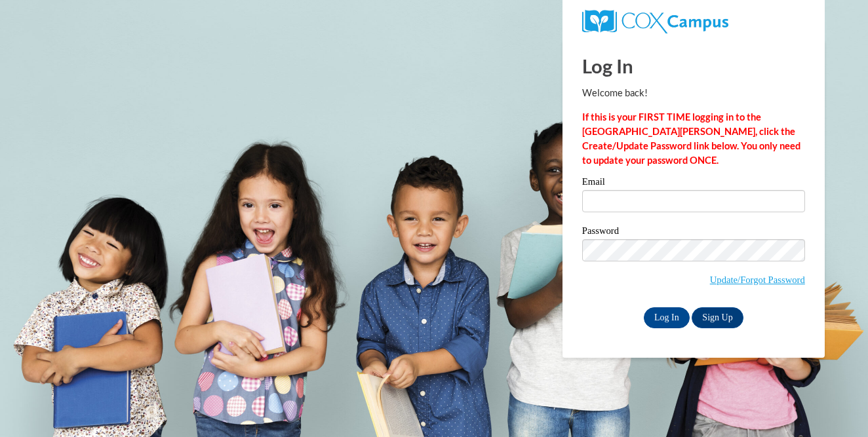 This screenshot has width=868, height=437. What do you see at coordinates (757, 279) in the screenshot?
I see `a: Update/Forgot Password` at bounding box center [757, 279].